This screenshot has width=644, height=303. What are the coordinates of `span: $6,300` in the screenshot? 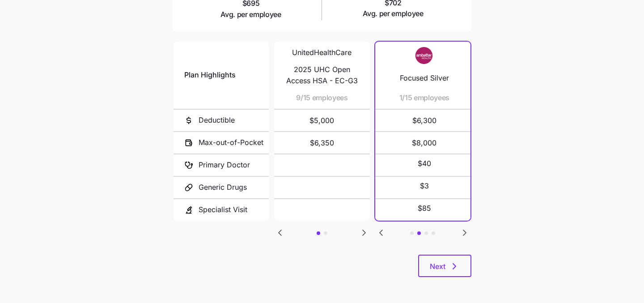 It's located at (424, 120).